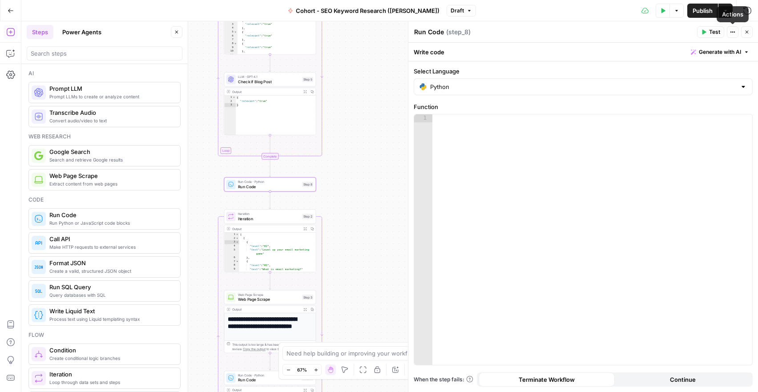 The width and height of the screenshot is (758, 392). Describe the element at coordinates (547, 380) in the screenshot. I see `span: Terminate Workflow` at that location.